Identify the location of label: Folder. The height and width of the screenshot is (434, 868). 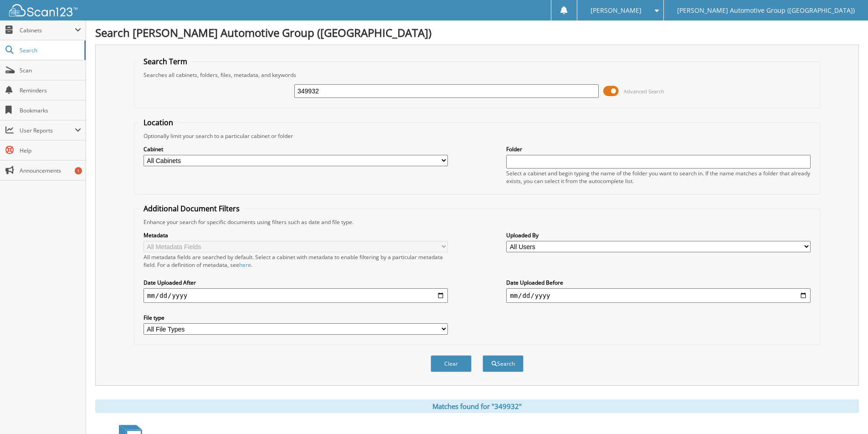
(658, 149).